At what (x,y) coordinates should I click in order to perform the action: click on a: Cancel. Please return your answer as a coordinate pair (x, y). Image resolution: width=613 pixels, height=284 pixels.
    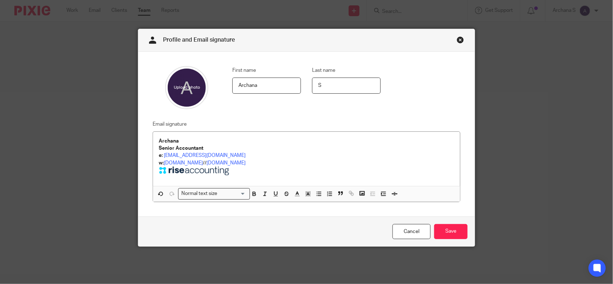
    Looking at the image, I should click on (412, 232).